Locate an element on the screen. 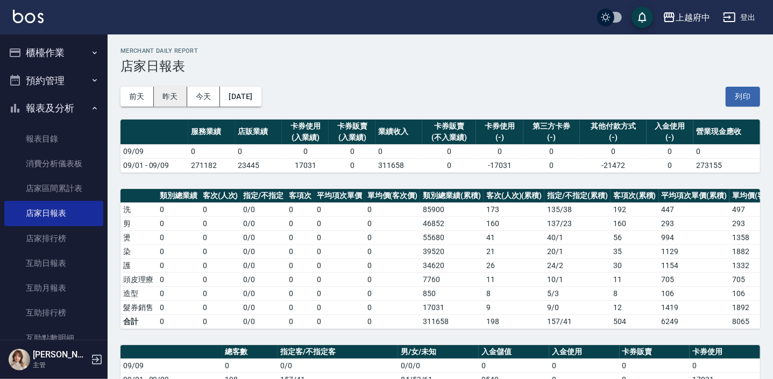 This screenshot has width=773, height=379. td: 21 is located at coordinates (514, 251).